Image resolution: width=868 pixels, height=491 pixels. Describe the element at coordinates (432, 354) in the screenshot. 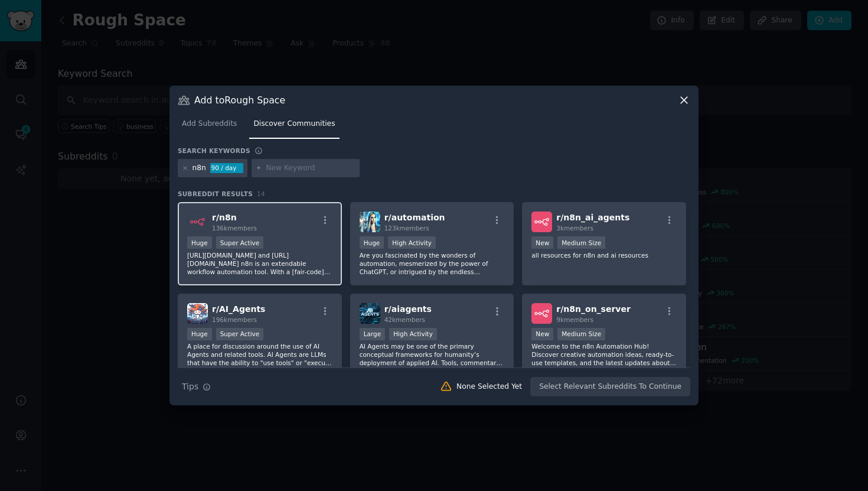

I see `p: AI Agents may be one of the primary conceptual frameworks for humanity’s deployment of applied AI...` at that location.